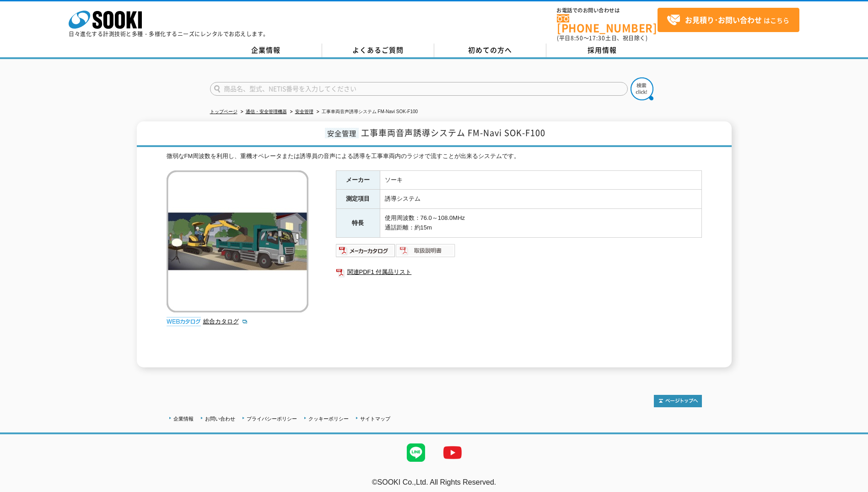 This screenshot has height=492, width=868. Describe the element at coordinates (272, 419) in the screenshot. I see `a: プライバシーポリシー` at that location.